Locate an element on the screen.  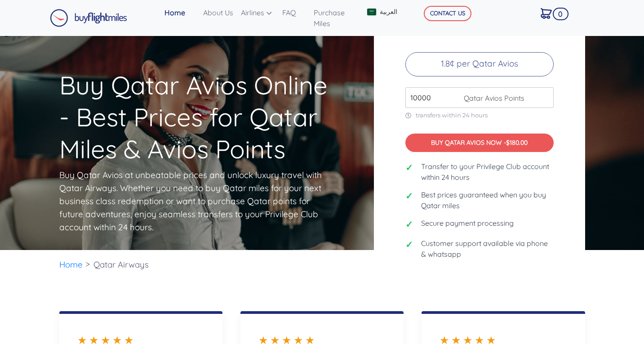
span: العربية is located at coordinates (389, 12).